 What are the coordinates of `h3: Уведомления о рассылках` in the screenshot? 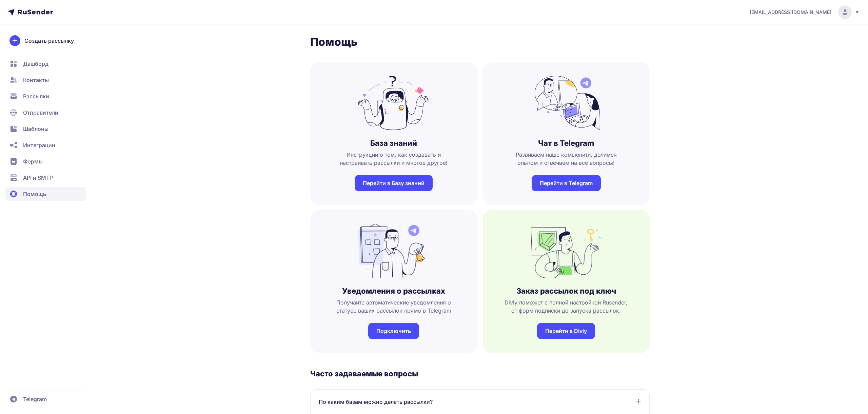 It's located at (394, 291).